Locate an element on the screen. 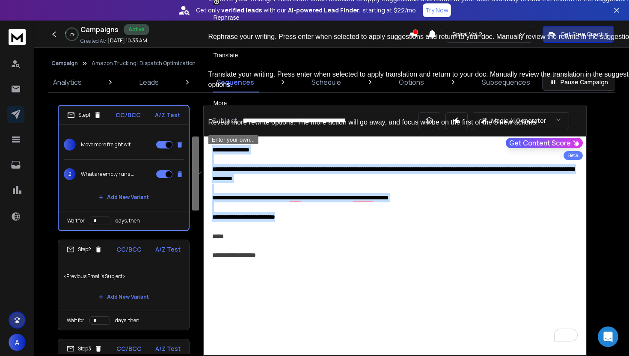 The width and height of the screenshot is (629, 356). p: 7 % is located at coordinates (72, 34).